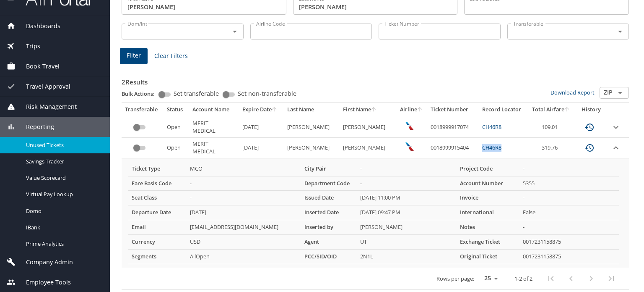 The width and height of the screenshot is (644, 292). I want to click on th: Inserted Date, so click(329, 212).